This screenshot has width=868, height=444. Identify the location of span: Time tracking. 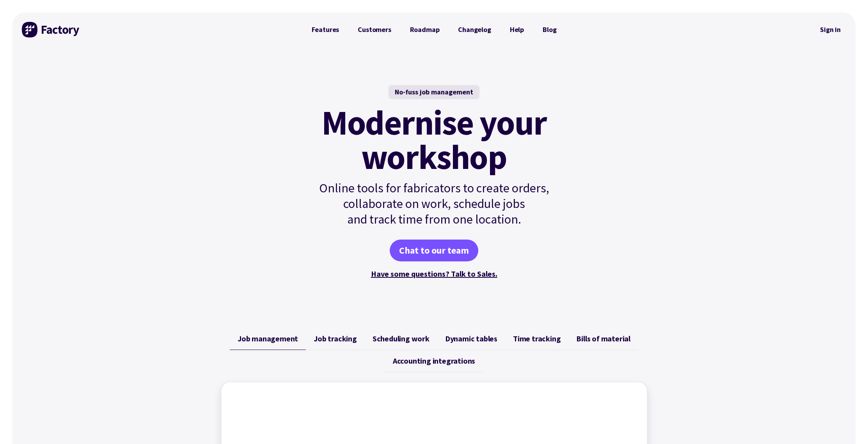
(537, 339).